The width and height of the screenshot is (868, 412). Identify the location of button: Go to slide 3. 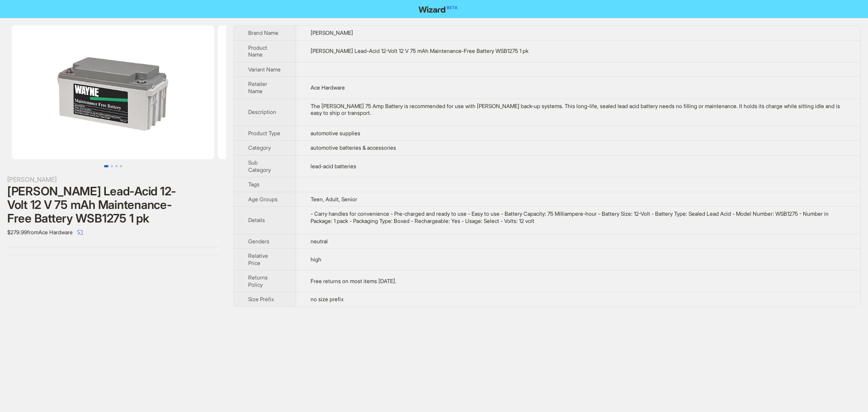
(116, 166).